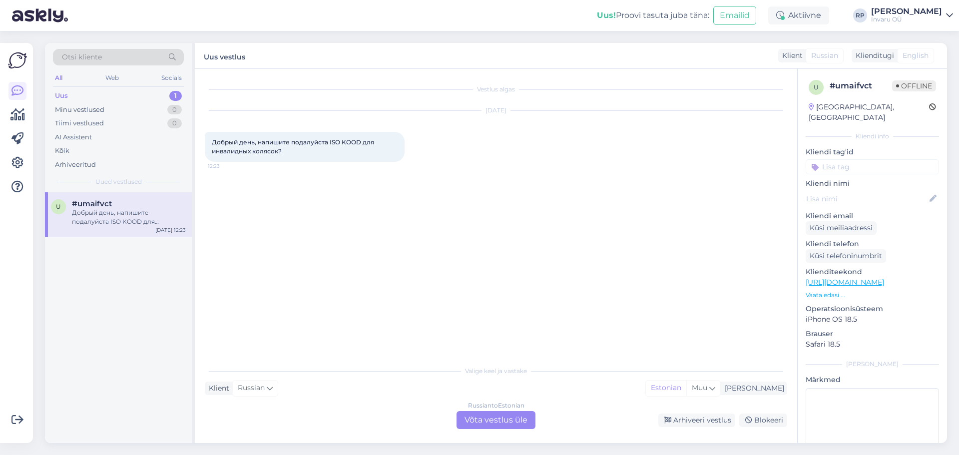  Describe the element at coordinates (841, 228) in the screenshot. I see `div: Küsi meiliaadressi` at that location.